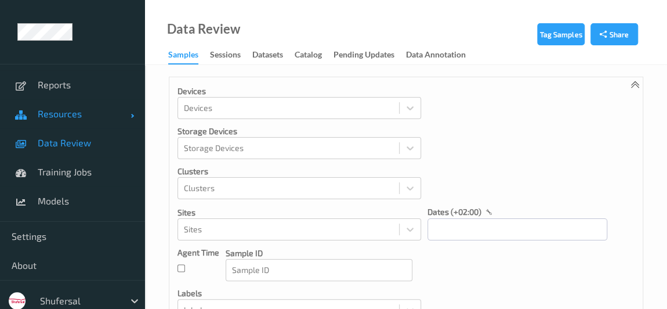 This screenshot has height=309, width=667. I want to click on div: Datasets, so click(268, 56).